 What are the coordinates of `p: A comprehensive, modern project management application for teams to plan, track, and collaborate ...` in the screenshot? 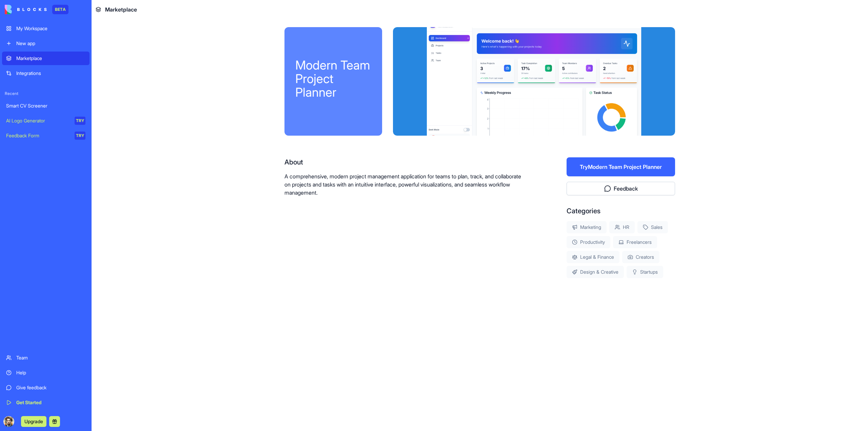 It's located at (404, 184).